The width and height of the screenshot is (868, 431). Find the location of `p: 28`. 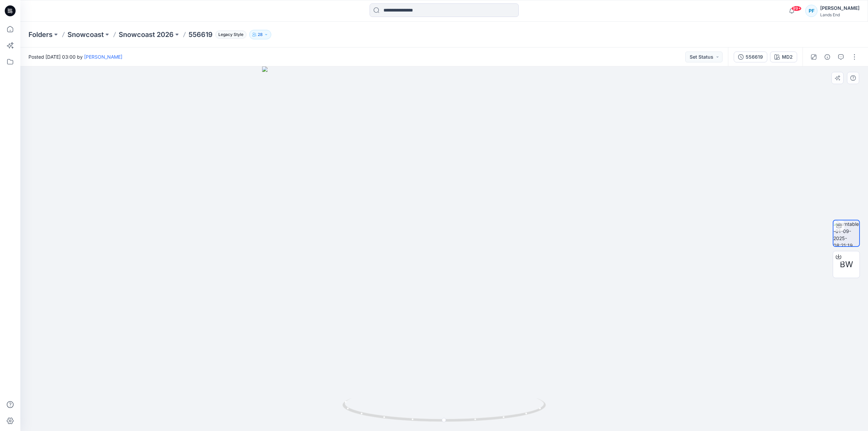

p: 28 is located at coordinates (260, 34).